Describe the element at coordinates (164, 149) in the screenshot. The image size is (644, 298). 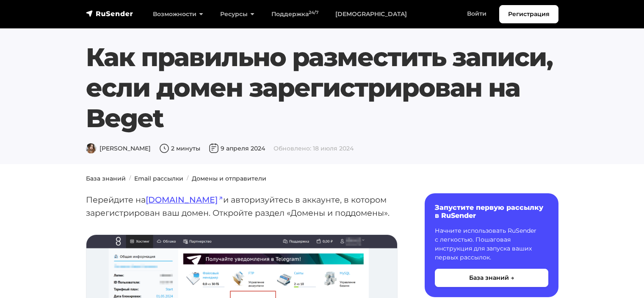
I see `img: Время чтения` at that location.